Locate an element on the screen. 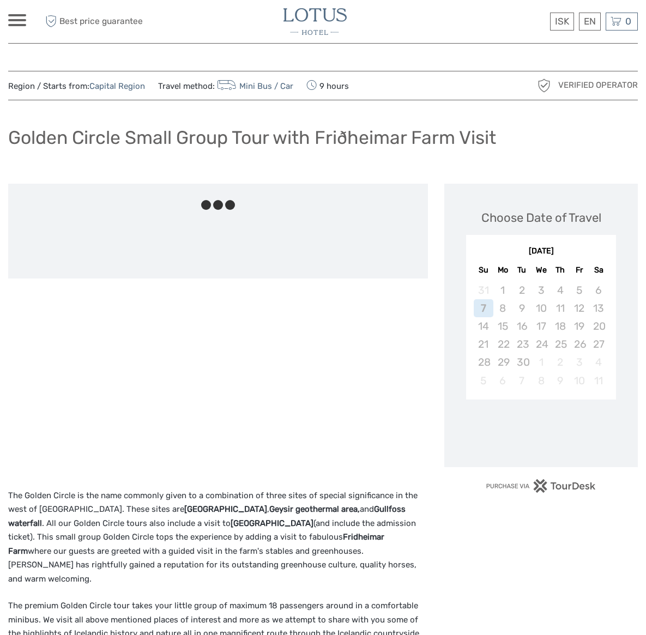 The image size is (646, 635). div: Not available Saturday, September 20th, 2025 is located at coordinates (598, 326).